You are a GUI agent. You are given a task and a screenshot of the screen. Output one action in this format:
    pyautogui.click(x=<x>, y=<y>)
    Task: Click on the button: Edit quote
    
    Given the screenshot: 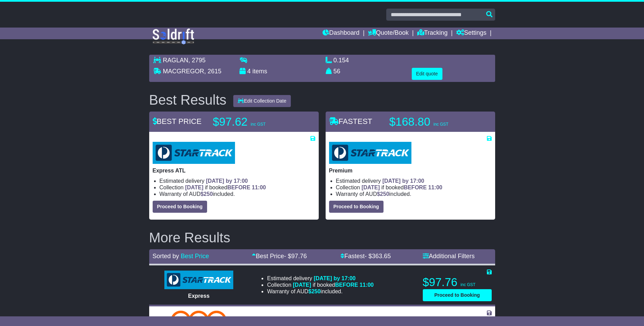 What is the action you would take?
    pyautogui.click(x=427, y=74)
    